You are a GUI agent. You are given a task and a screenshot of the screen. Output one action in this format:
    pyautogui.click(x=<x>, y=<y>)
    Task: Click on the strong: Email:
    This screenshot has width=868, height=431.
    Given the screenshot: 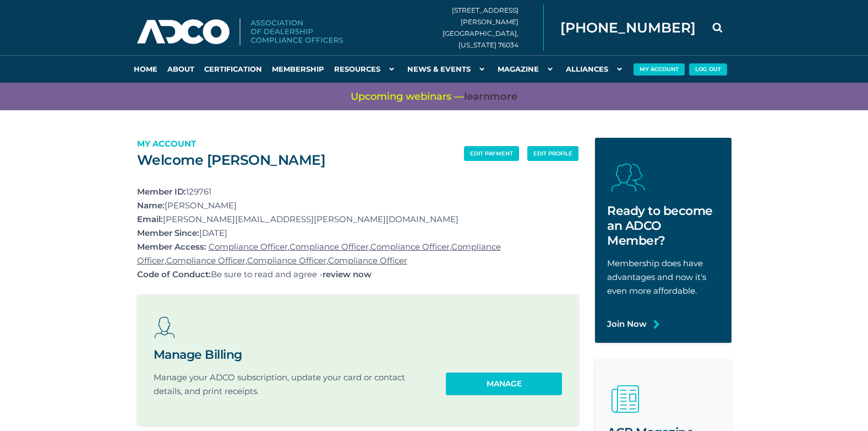 What is the action you would take?
    pyautogui.click(x=150, y=219)
    